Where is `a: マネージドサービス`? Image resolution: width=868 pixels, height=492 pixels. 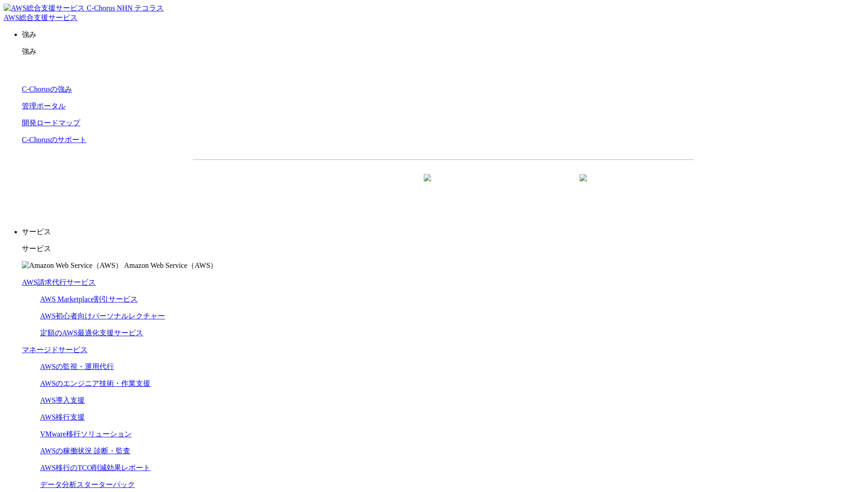 a: マネージドサービス is located at coordinates (55, 349).